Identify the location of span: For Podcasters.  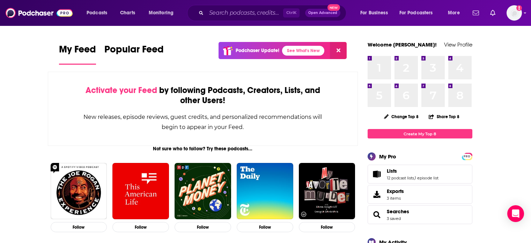
(416, 13).